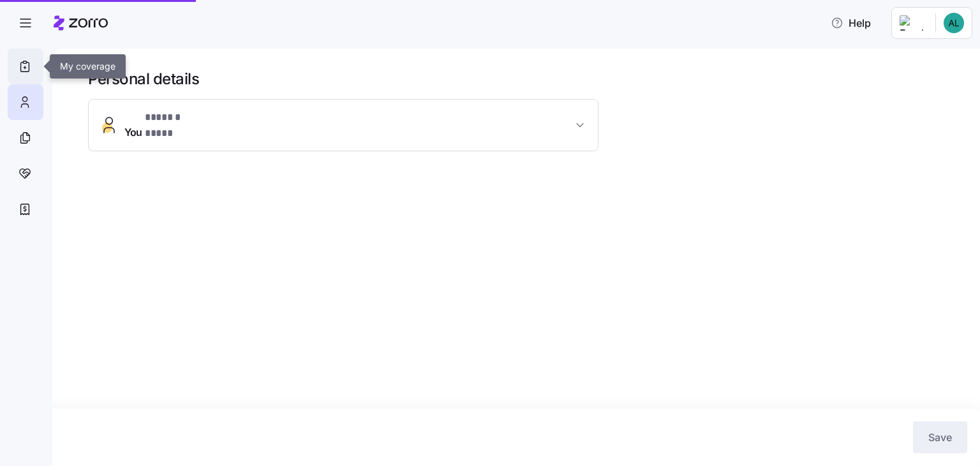  Describe the element at coordinates (166, 125) in the screenshot. I see `span: You` at that location.